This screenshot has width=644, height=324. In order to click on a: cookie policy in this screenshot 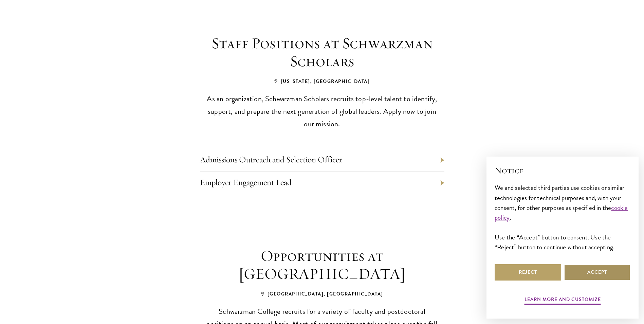, I will do `click(561, 213)`.